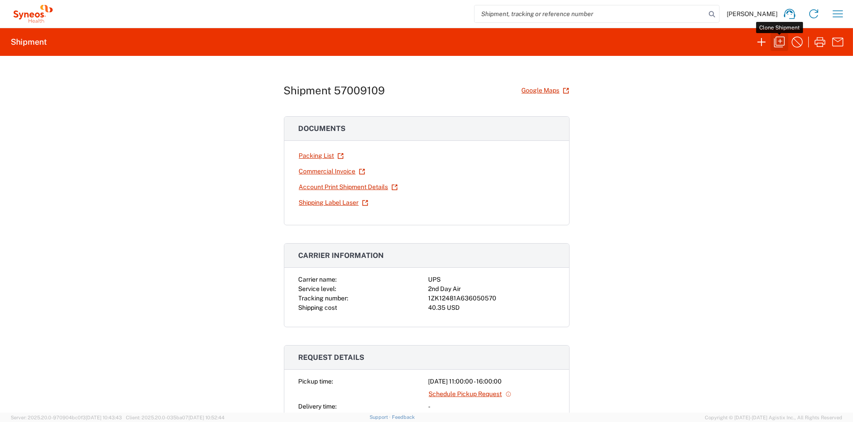 The height and width of the screenshot is (422, 853). I want to click on span: Carrier information, so click(342, 255).